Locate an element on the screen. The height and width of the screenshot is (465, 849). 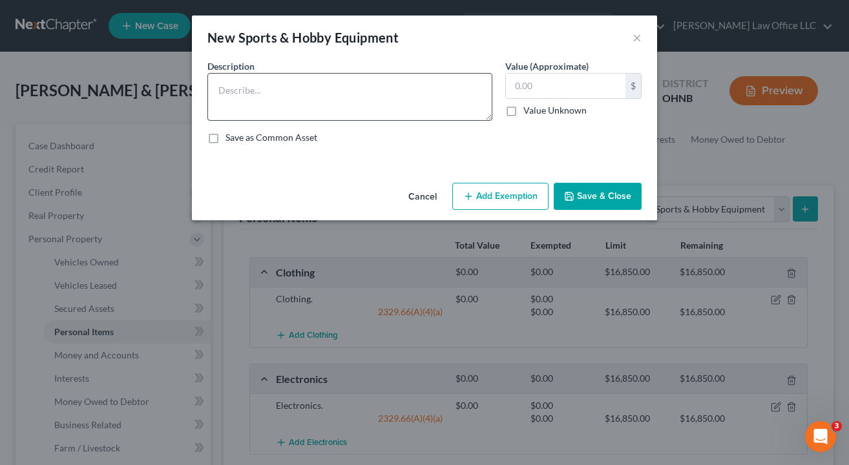
span: Description is located at coordinates (231, 66).